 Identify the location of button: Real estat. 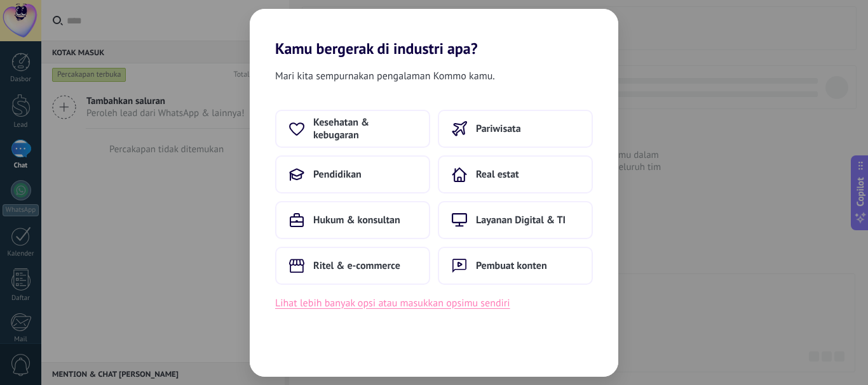
(515, 174).